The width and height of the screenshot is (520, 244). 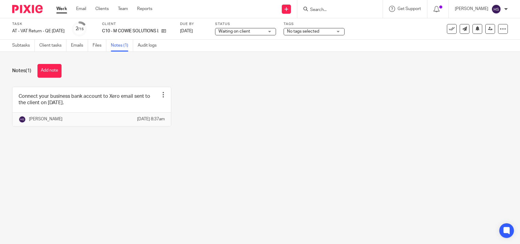 What do you see at coordinates (80, 29) in the screenshot?
I see `div: 2` at bounding box center [80, 29].